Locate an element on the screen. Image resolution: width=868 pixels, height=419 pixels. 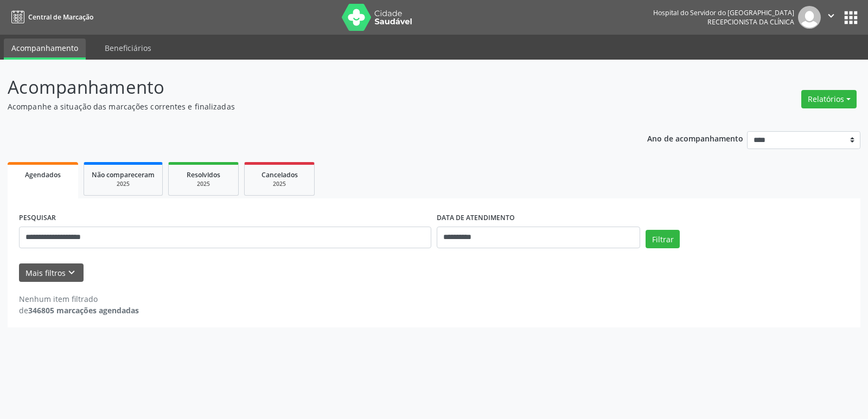
button: Mais filtroskeyboard_arrow_down is located at coordinates (51, 273).